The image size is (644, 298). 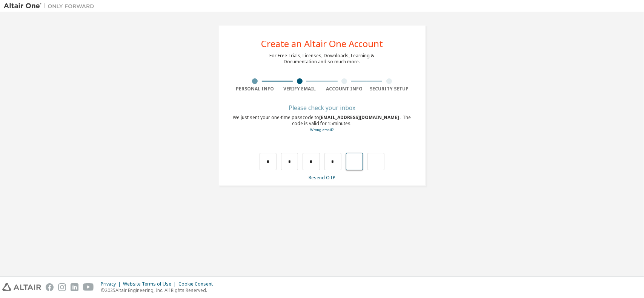 What do you see at coordinates (159, 290) in the screenshot?
I see `p: © 2025 Altair Engineering, Inc. All Rights Reserved.` at bounding box center [159, 290].